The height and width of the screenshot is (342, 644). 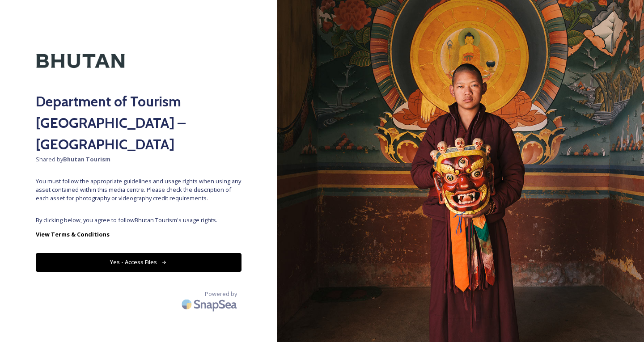 What do you see at coordinates (221, 293) in the screenshot?
I see `span: Powered by` at bounding box center [221, 293].